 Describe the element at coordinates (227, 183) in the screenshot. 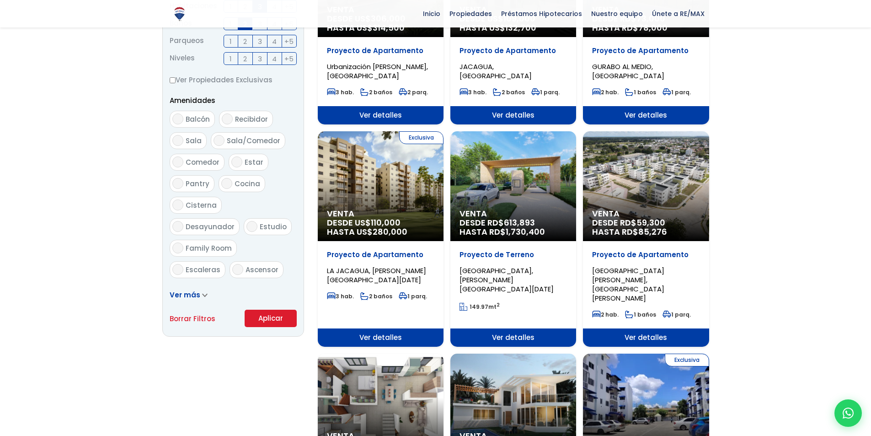

I see `input: Cocina` at that location.